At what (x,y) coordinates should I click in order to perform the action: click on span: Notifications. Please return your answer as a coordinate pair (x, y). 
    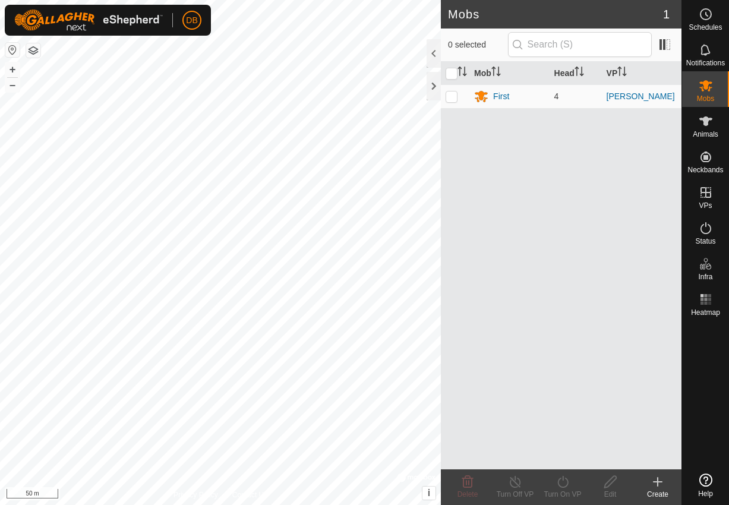
    Looking at the image, I should click on (705, 63).